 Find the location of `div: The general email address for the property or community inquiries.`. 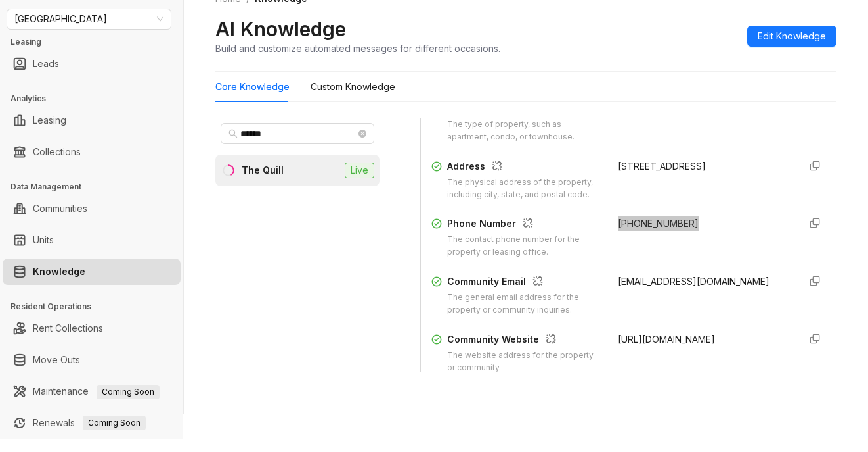

div: The general email address for the property or community inquiries. is located at coordinates (525, 303).